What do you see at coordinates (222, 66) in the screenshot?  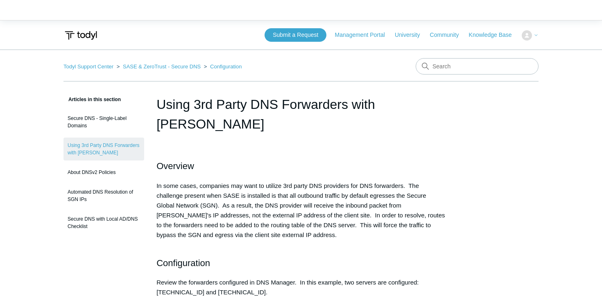 I see `li: Configuration` at bounding box center [222, 66].